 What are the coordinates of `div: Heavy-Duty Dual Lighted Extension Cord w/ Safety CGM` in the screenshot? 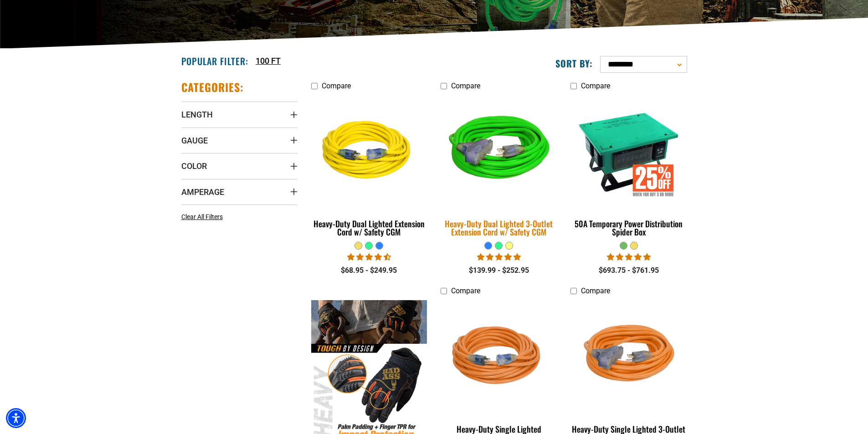 It's located at (369, 228).